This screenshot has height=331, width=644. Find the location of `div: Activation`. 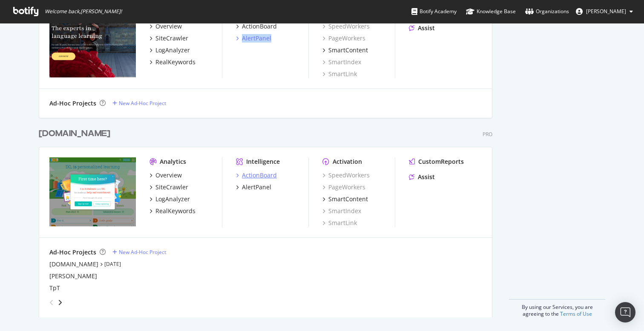

div: Activation is located at coordinates (347, 162).